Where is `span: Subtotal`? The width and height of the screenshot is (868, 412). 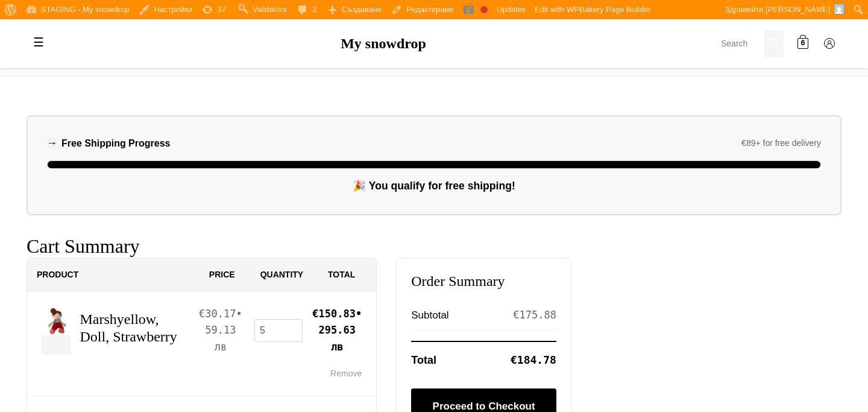 span: Subtotal is located at coordinates (430, 315).